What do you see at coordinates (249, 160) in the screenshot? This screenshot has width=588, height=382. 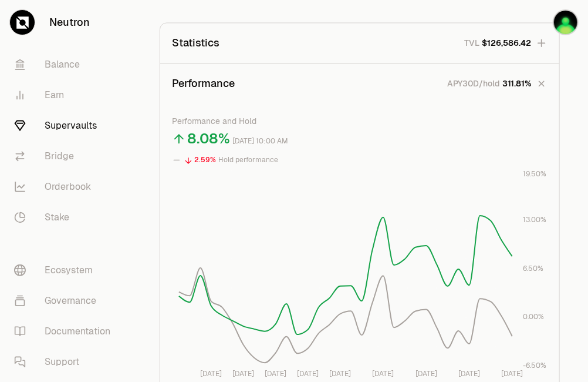 I see `div: Hold performance` at bounding box center [249, 160].